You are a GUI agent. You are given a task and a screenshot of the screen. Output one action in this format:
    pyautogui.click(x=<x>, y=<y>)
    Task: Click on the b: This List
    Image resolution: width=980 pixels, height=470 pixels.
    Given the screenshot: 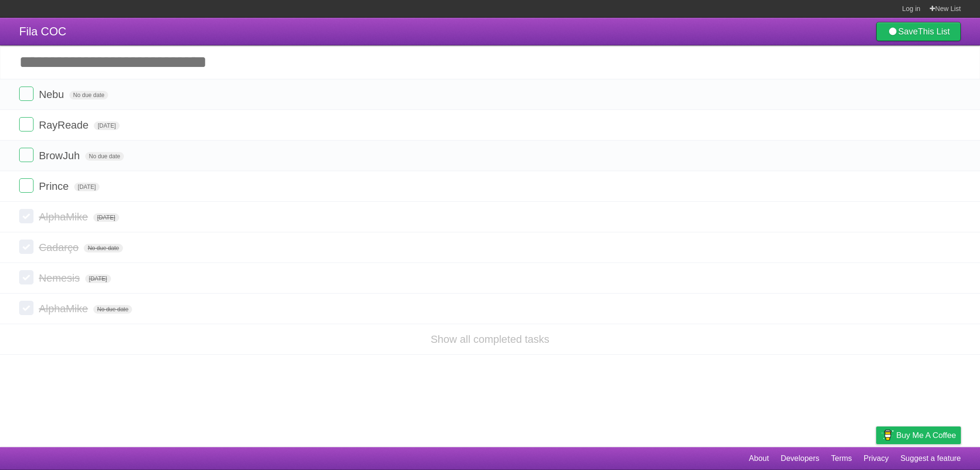 What is the action you would take?
    pyautogui.click(x=934, y=32)
    